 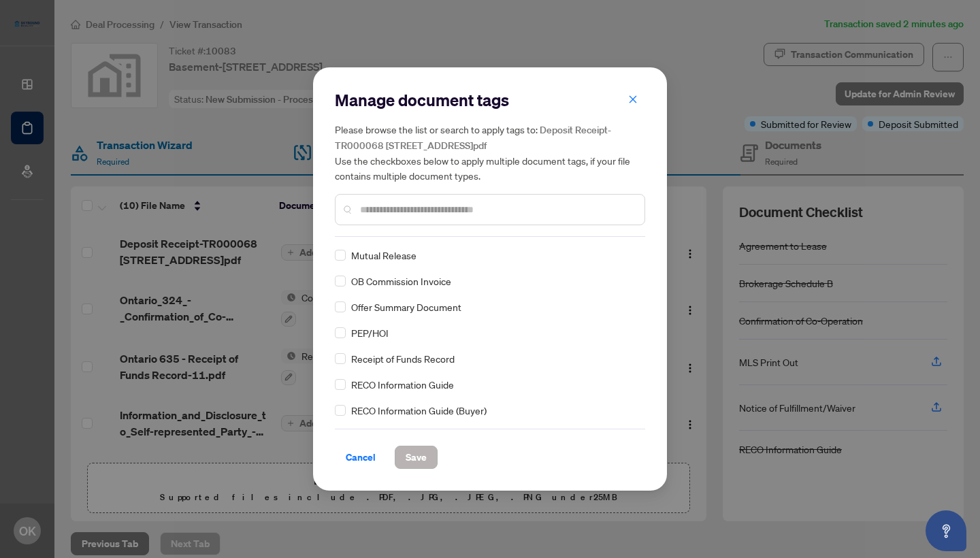 What do you see at coordinates (416, 457) in the screenshot?
I see `button: Save` at bounding box center [416, 457].